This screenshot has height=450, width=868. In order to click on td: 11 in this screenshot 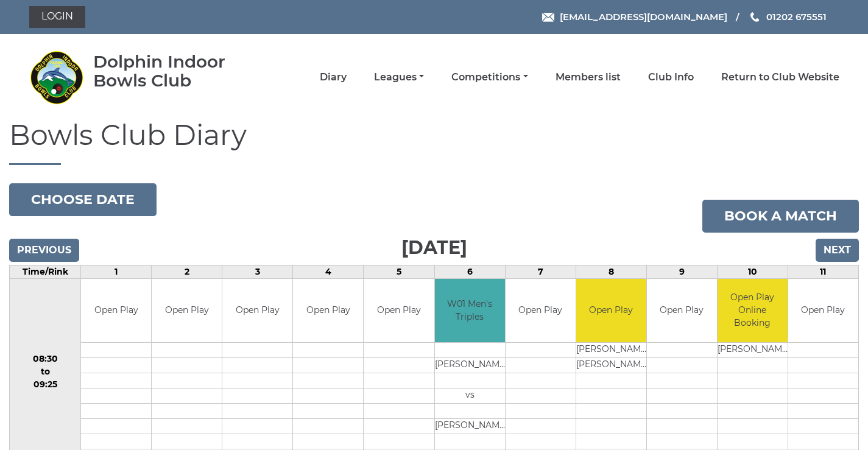, I will do `click(823, 271)`.